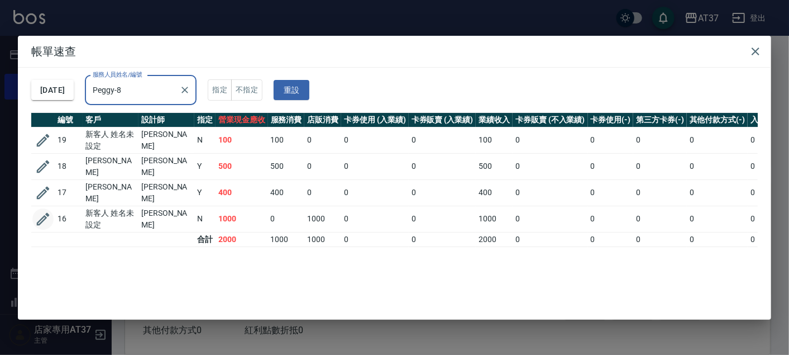  What do you see at coordinates (166, 120) in the screenshot?
I see `th: 設計師` at bounding box center [166, 120].